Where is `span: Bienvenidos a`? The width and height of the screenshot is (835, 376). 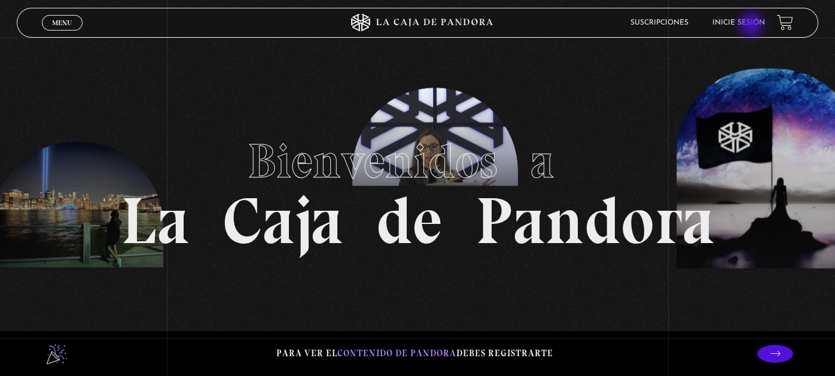 span: Bienvenidos a is located at coordinates (418, 161).